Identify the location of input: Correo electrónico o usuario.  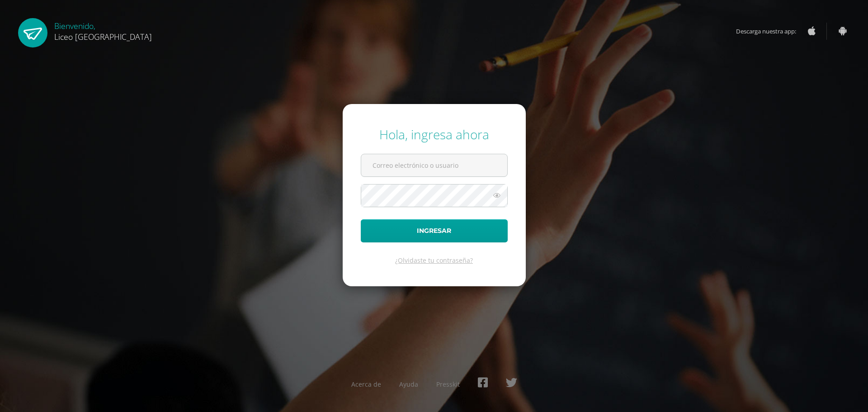
(434, 165).